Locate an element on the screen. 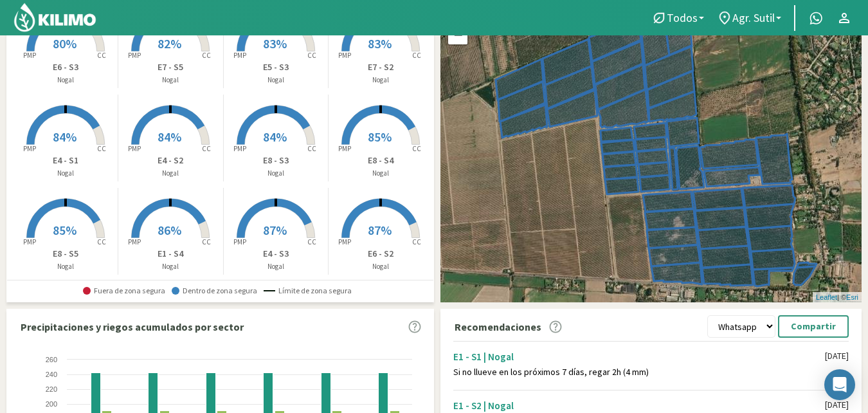  span: 86% is located at coordinates (169, 230).